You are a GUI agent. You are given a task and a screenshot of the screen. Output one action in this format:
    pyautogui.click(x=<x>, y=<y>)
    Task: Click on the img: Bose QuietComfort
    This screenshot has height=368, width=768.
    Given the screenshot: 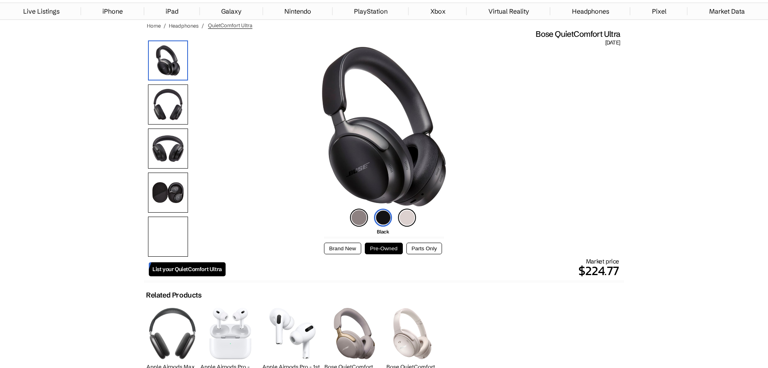 What is the action you would take?
    pyautogui.click(x=413, y=333)
    